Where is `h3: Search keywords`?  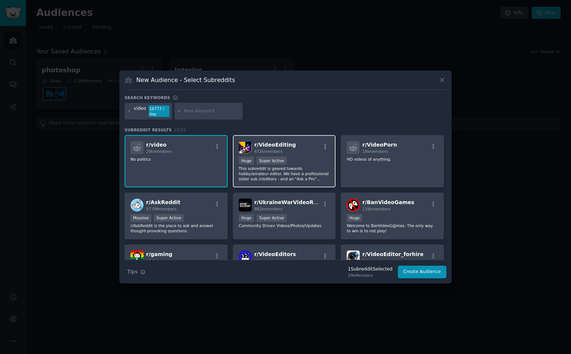 h3: Search keywords is located at coordinates (147, 98).